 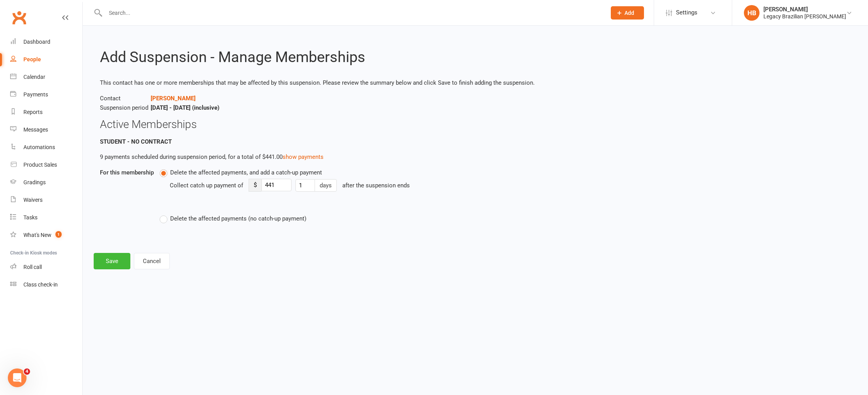 What do you see at coordinates (36, 94) in the screenshot?
I see `div: Payments` at bounding box center [36, 94].